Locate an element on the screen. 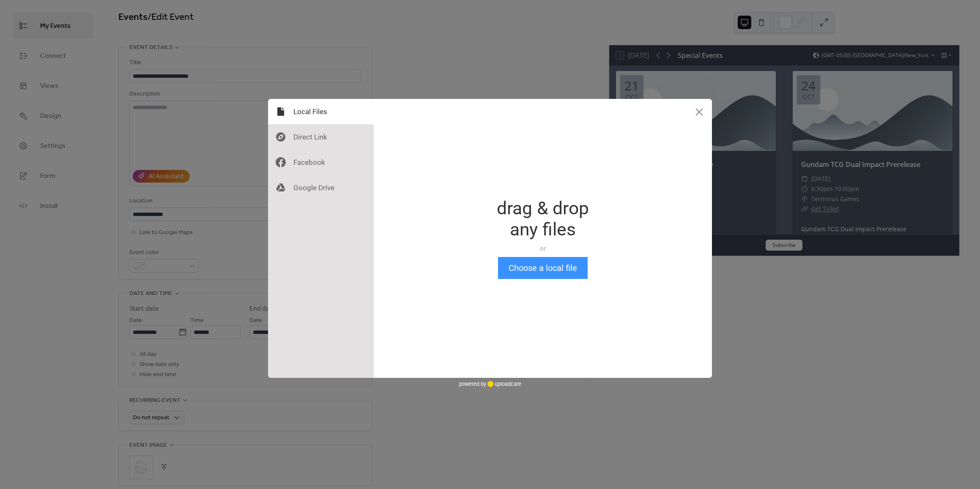 The width and height of the screenshot is (980, 489). div: powered by is located at coordinates (490, 385).